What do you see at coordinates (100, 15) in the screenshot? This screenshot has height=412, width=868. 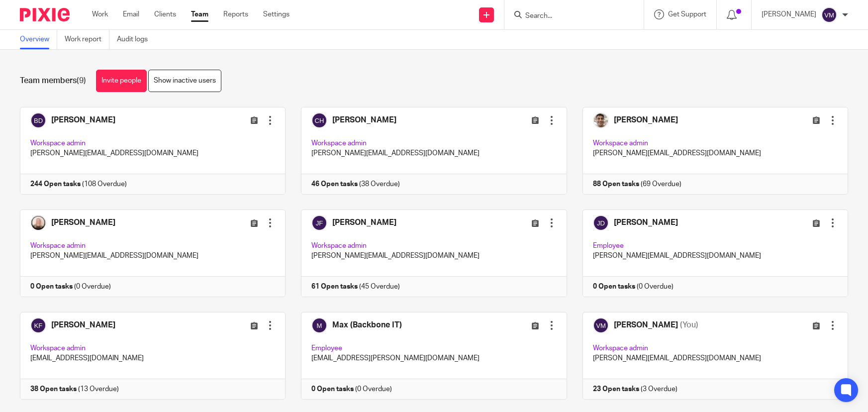 I see `a: Work` at bounding box center [100, 15].